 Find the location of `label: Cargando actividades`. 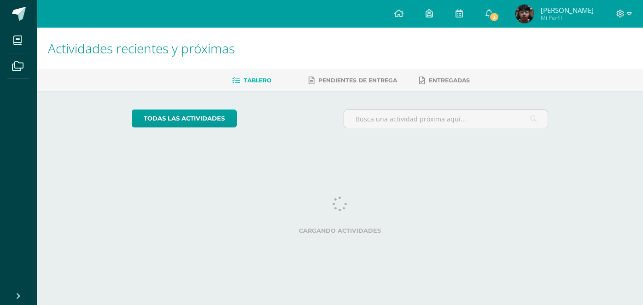

label: Cargando actividades is located at coordinates (340, 231).